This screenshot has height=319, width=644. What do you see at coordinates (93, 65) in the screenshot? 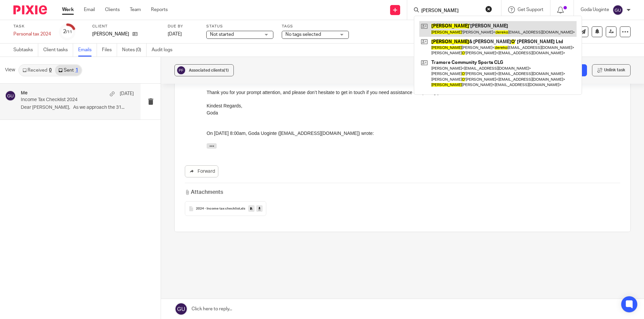
I see `strong: Revenue review` at bounding box center [93, 65].